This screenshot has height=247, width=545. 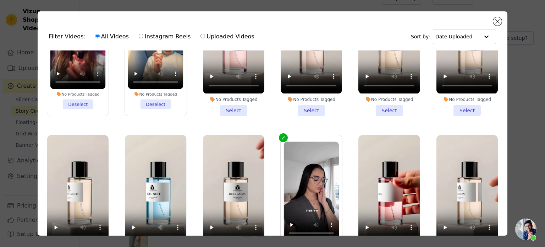 What do you see at coordinates (526, 229) in the screenshot?
I see `a: Ouvrir le chat` at bounding box center [526, 229].